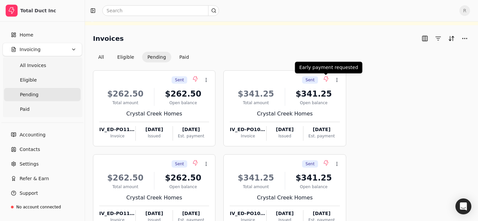  What do you see at coordinates (328, 67) in the screenshot?
I see `div: Early payment requested` at bounding box center [328, 67].